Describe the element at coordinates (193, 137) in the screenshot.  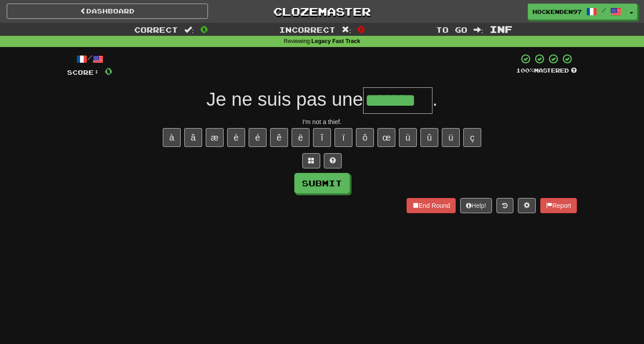
I see `button: â` at that location.